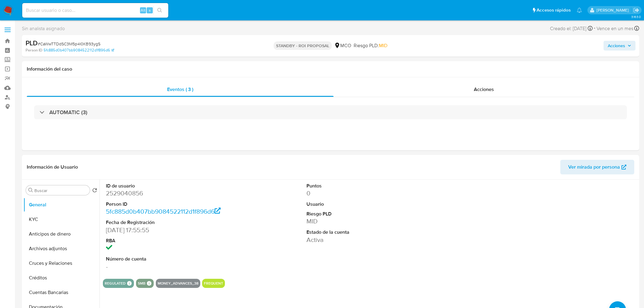 The width and height of the screenshot is (644, 308). I want to click on button: Cuentas Bancarias, so click(62, 293).